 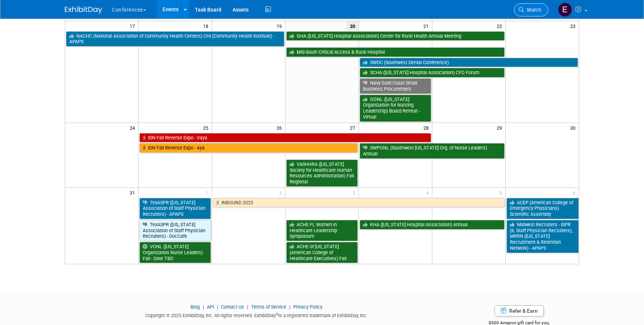 I want to click on span: 21, so click(x=427, y=25).